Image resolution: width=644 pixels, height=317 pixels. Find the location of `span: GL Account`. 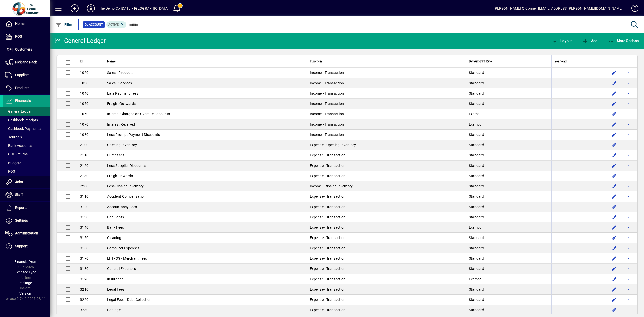

span: GL Account is located at coordinates (93, 25).